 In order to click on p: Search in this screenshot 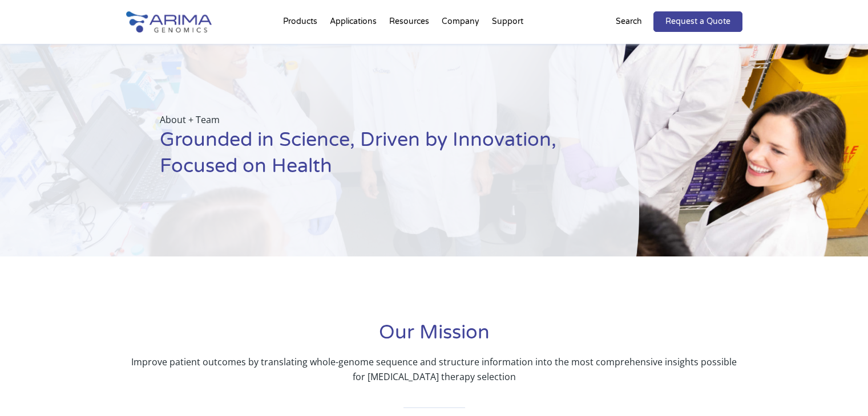, I will do `click(629, 22)`.